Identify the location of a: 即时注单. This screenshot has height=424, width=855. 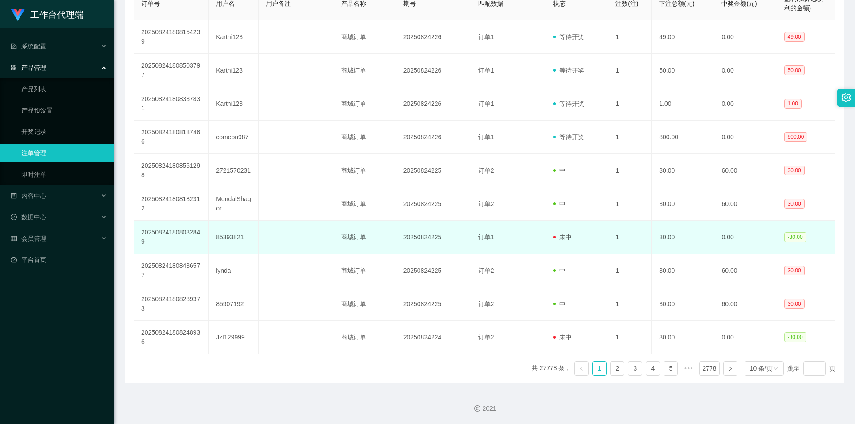
(64, 174).